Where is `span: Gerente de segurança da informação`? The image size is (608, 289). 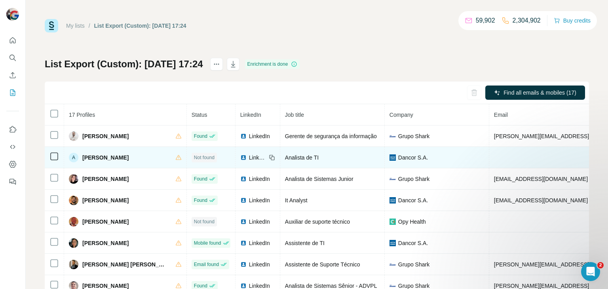 span: Gerente de segurança da informação is located at coordinates (331, 136).